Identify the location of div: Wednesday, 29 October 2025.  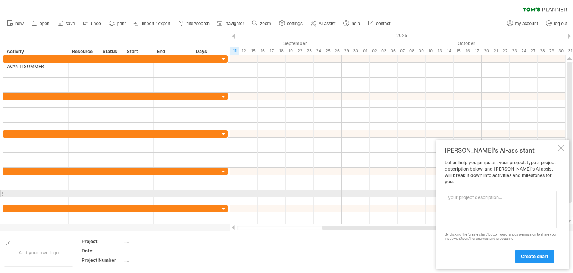
(552, 51).